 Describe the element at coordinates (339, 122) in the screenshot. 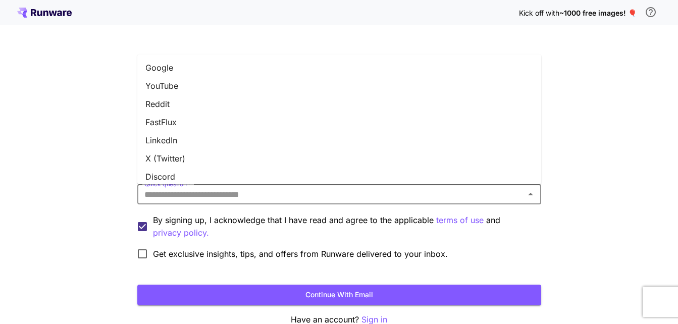

I see `li: FastFlux` at that location.